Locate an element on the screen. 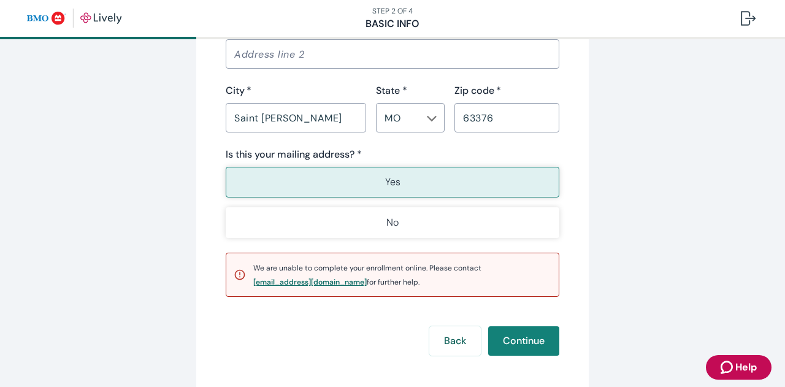  input: City is located at coordinates (296, 118).